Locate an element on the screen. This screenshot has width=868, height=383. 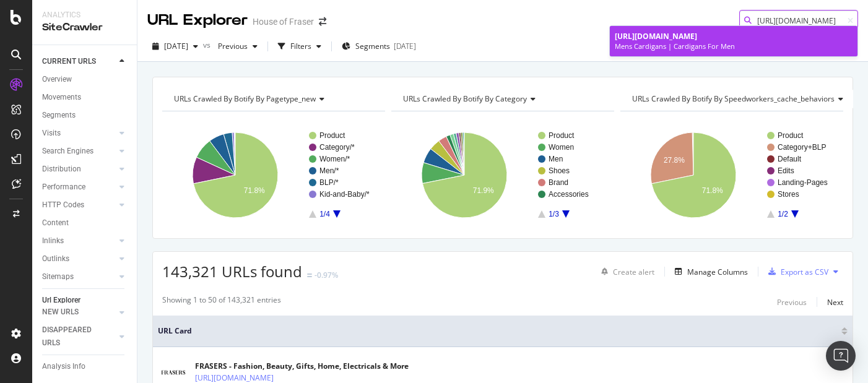
a: Analysis Info is located at coordinates (85, 366).